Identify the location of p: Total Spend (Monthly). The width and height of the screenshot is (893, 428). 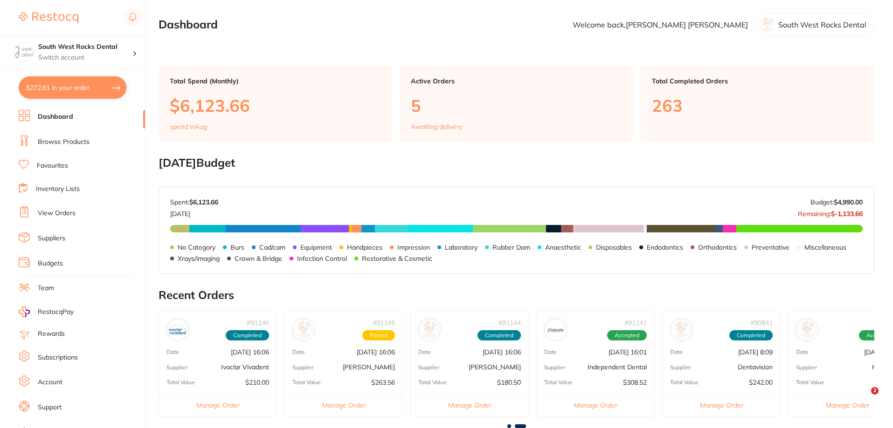
(275, 81).